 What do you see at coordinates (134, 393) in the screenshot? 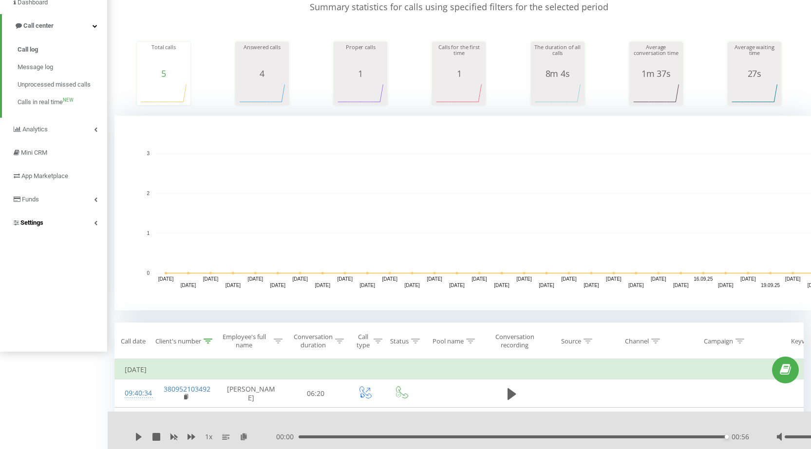
I see `div: 09:40:34` at bounding box center [134, 393].